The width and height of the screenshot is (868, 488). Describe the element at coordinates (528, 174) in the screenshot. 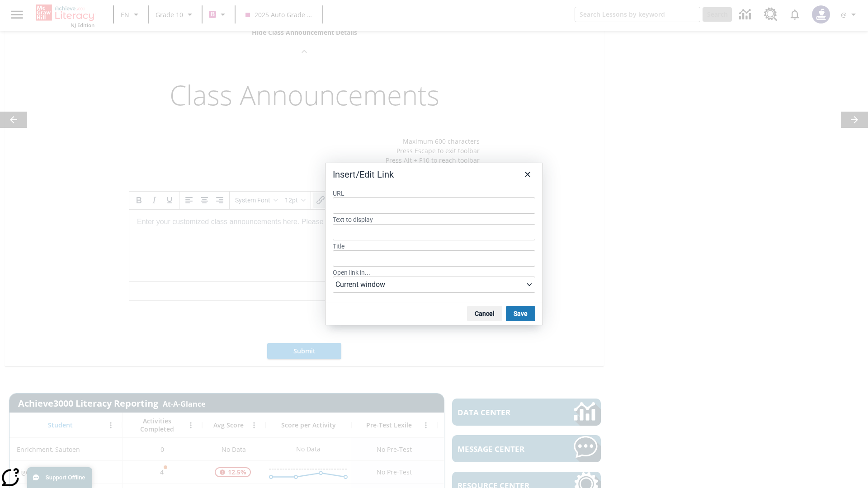

I see `button: Close` at that location.